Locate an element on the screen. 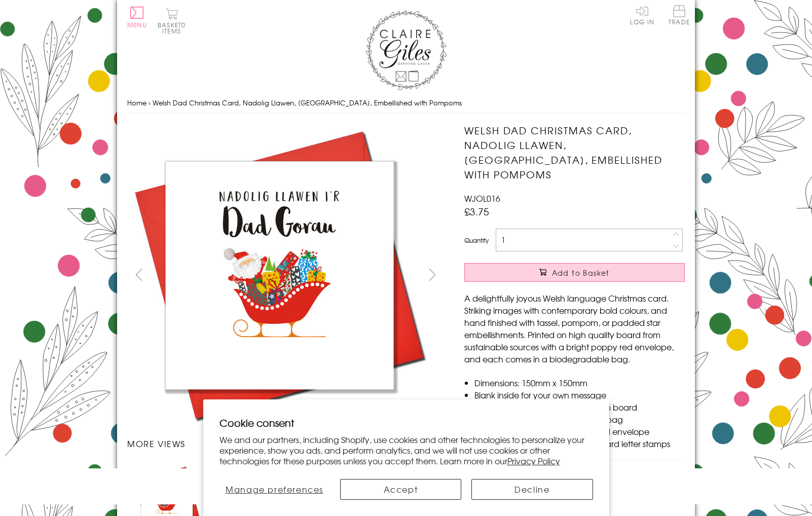 The image size is (812, 516). h2: Cookie consent is located at coordinates (406, 423).